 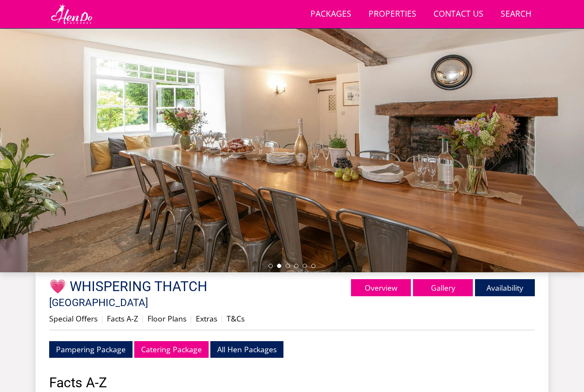 I want to click on a: Properties, so click(x=393, y=14).